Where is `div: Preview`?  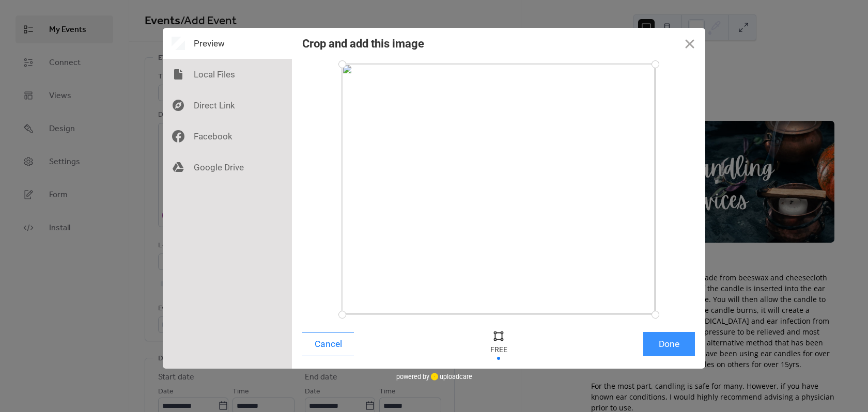 div: Preview is located at coordinates (228, 43).